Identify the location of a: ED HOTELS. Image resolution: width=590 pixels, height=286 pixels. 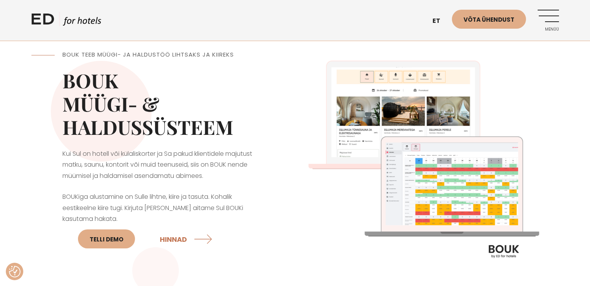
(66, 21).